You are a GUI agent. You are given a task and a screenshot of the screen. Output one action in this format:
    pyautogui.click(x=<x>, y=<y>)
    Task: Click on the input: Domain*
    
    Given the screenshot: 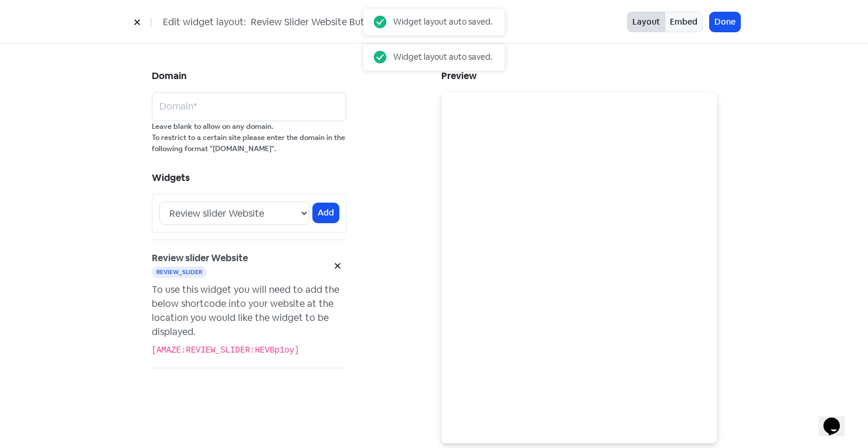 What is the action you would take?
    pyautogui.click(x=249, y=107)
    